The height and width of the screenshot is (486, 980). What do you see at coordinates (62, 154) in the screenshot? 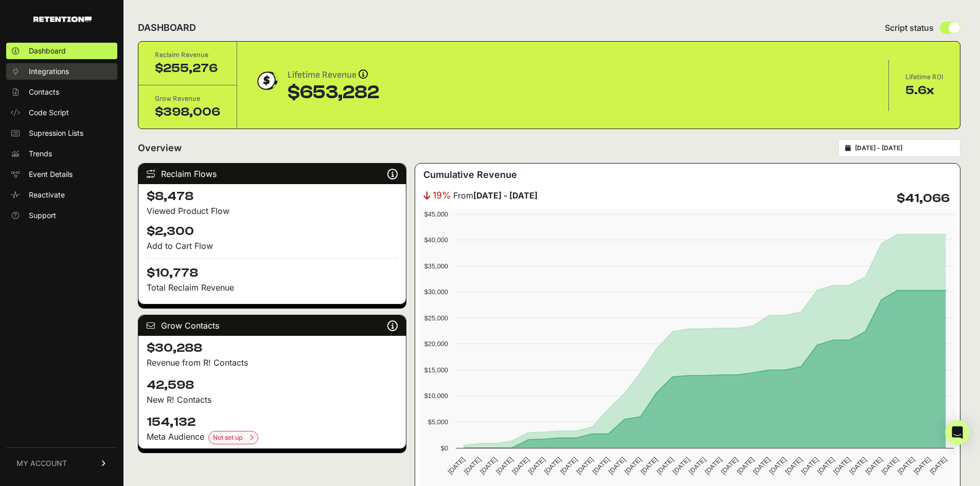
I see `a: Trends` at bounding box center [62, 154].